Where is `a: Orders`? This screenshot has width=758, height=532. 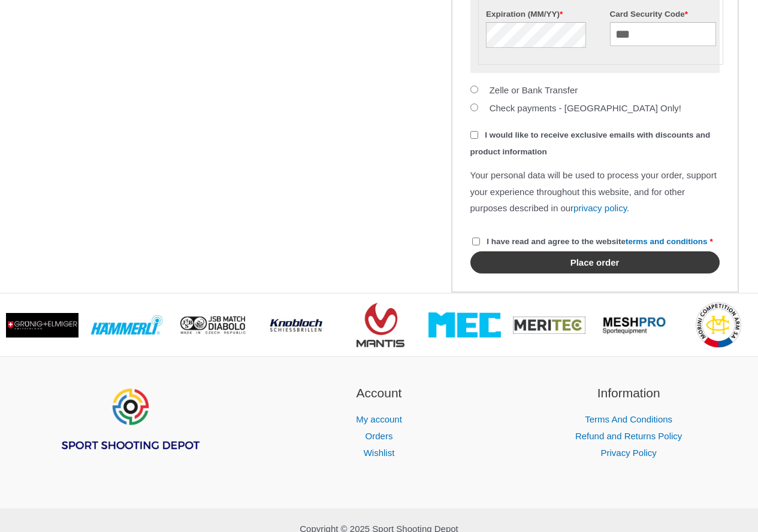
a: Orders is located at coordinates (379, 436).